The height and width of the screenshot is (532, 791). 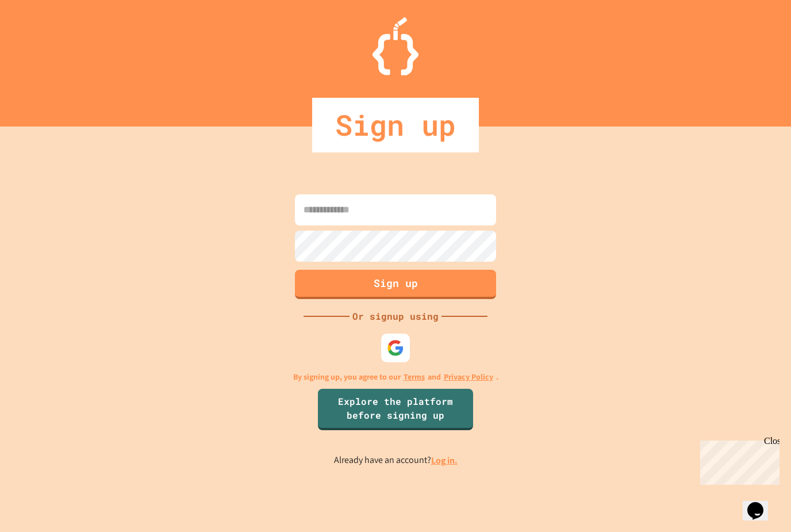 What do you see at coordinates (42, 39) in the screenshot?
I see `div: Chat with us now!Close` at bounding box center [42, 39].